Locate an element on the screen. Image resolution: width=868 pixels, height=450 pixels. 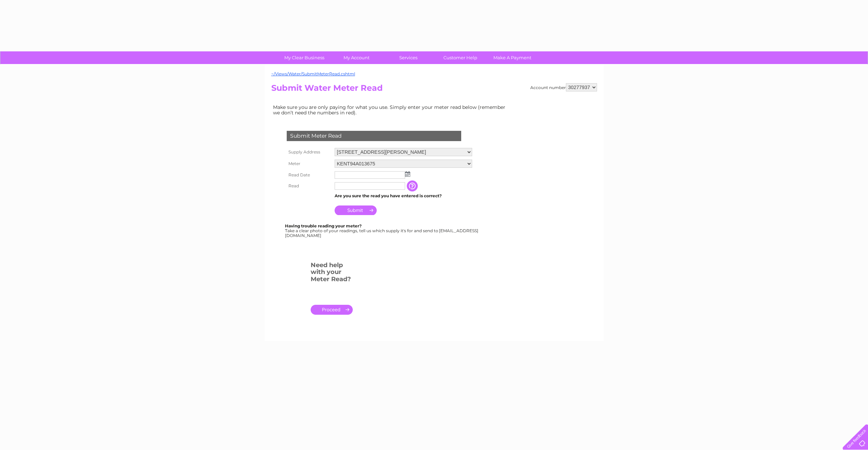
td: Are you sure the read you have entered is correct? is located at coordinates (404, 196).